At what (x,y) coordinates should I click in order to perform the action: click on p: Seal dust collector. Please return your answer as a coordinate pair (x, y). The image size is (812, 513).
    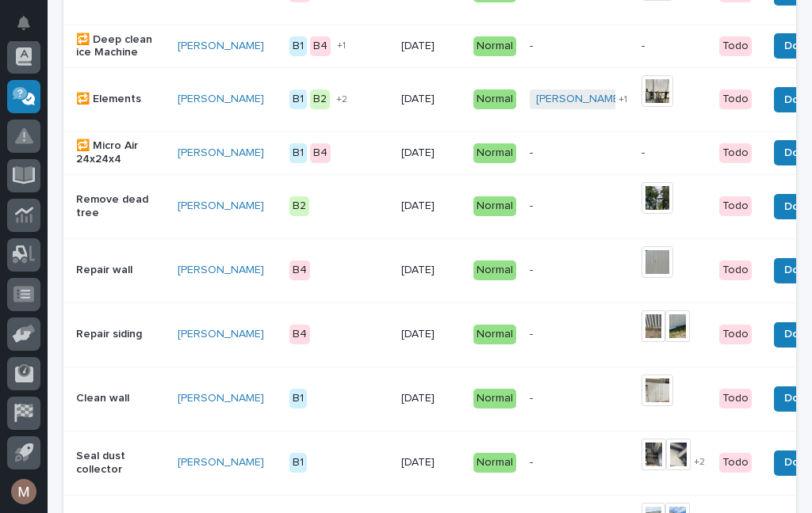
    Looking at the image, I should click on (121, 463).